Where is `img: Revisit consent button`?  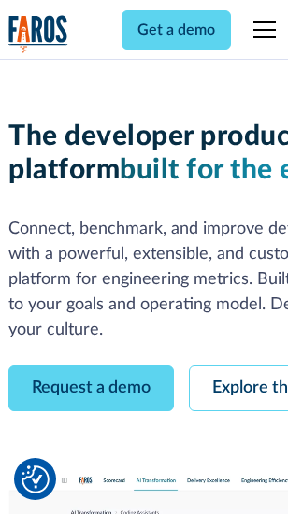 img: Revisit consent button is located at coordinates (36, 480).